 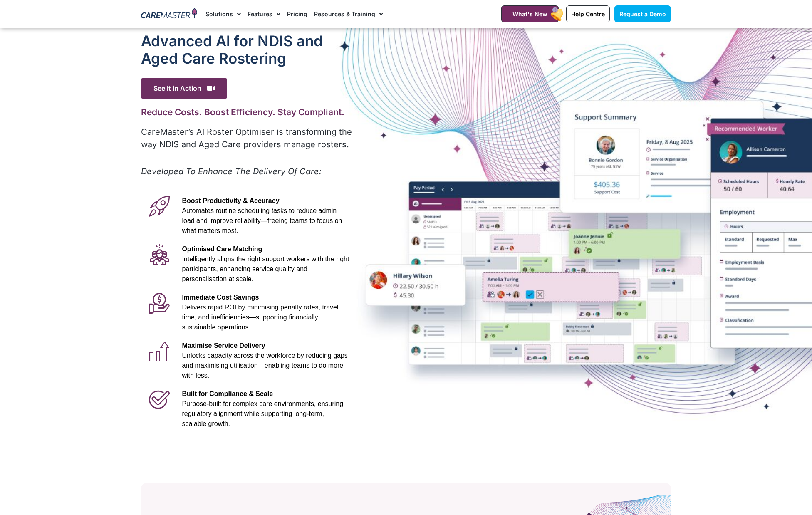 I want to click on span: What's New, so click(x=530, y=14).